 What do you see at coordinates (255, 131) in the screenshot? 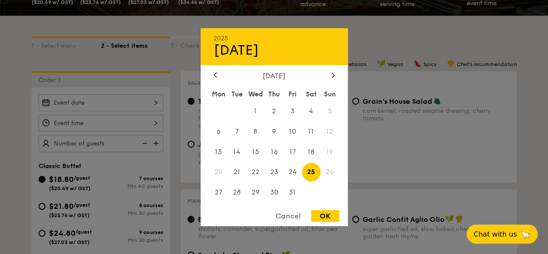
I see `span: 8` at bounding box center [255, 131].